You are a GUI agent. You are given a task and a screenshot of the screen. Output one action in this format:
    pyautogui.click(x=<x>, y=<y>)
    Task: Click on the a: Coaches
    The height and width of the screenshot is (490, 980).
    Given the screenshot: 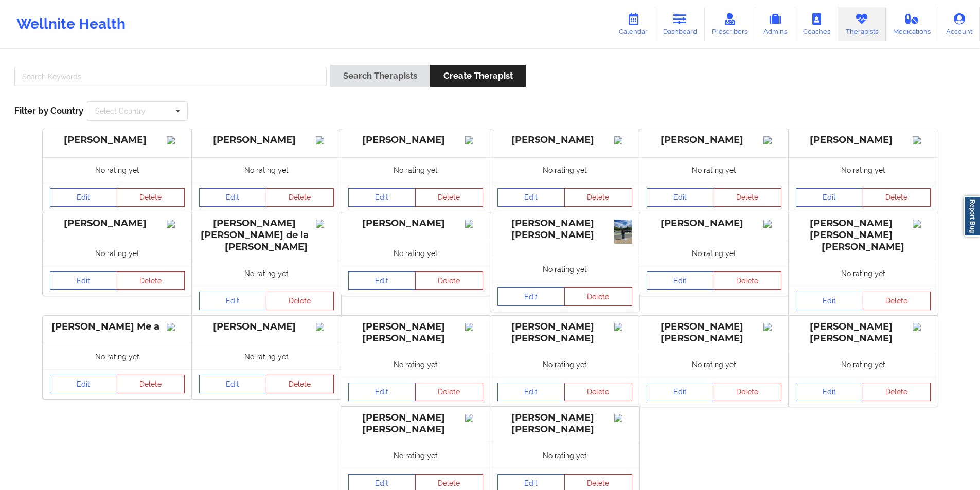 What is the action you would take?
    pyautogui.click(x=816, y=25)
    